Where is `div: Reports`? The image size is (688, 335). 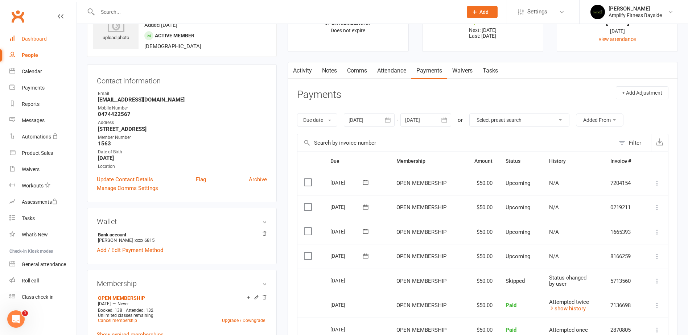 div: Reports is located at coordinates (30, 104).